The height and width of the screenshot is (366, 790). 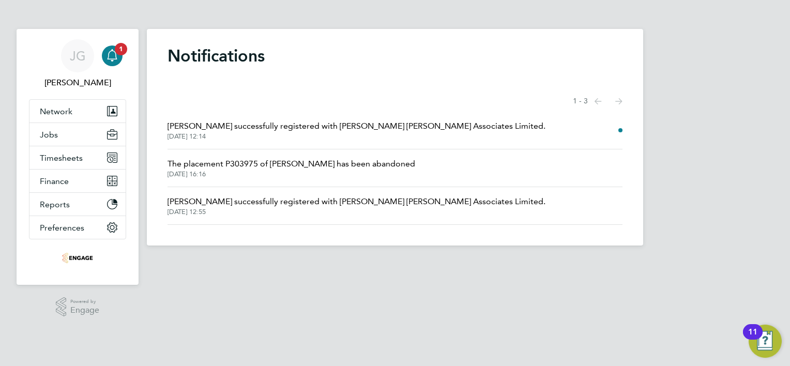 What do you see at coordinates (78, 258) in the screenshot?
I see `a: Go to home page` at bounding box center [78, 258].